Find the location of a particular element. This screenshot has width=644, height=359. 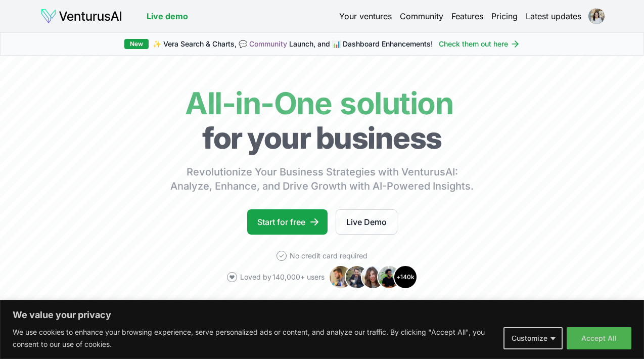

a: Live demo is located at coordinates (168, 16).